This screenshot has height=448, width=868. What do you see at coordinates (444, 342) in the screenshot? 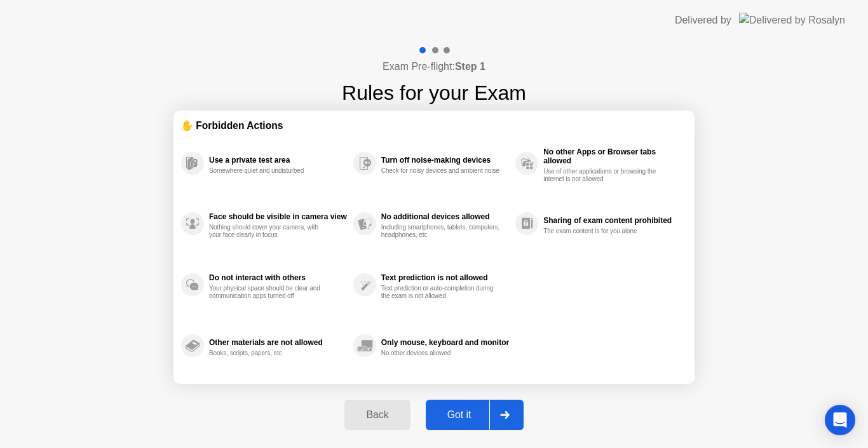
I see `div: Only mouse, keyboard and monitor` at bounding box center [444, 342].